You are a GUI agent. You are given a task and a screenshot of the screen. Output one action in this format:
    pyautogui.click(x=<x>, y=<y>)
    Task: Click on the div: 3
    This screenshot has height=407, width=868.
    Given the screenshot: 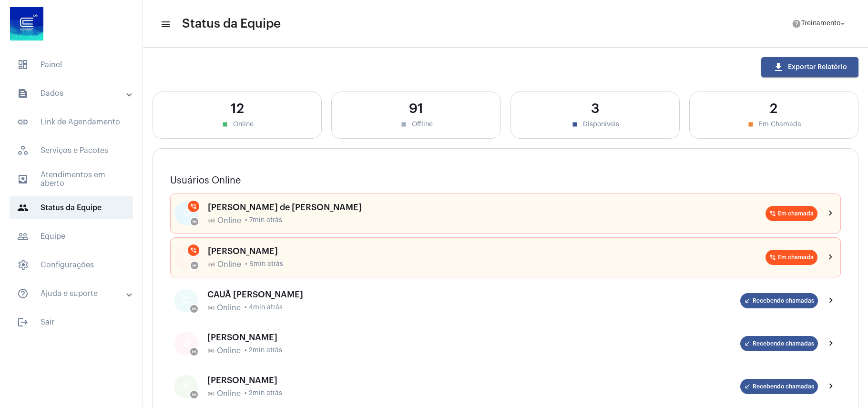 What is the action you would take?
    pyautogui.click(x=594, y=108)
    